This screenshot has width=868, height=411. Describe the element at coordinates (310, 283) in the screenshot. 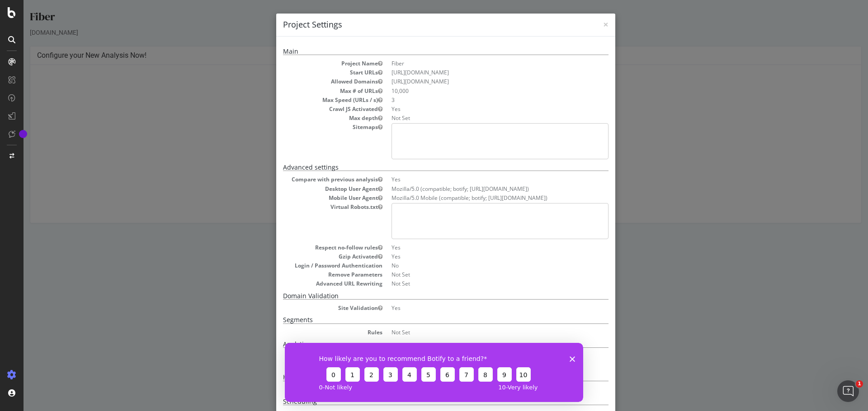

I see `dt: Advanced URL Rewriting` at that location.